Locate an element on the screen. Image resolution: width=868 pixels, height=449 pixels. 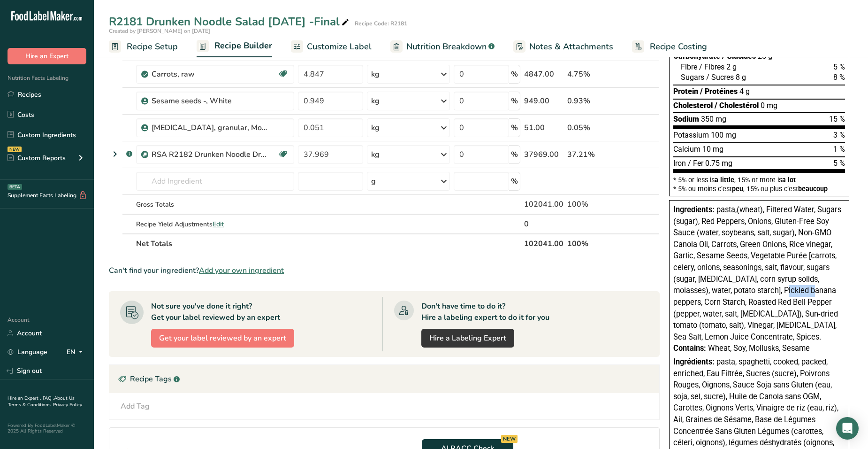
div: Carrots, raw is located at coordinates (210, 74).